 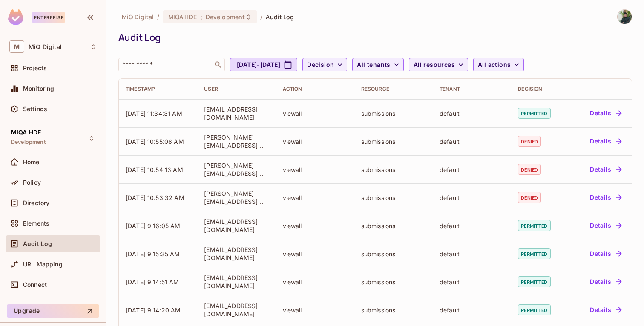 What do you see at coordinates (236, 89) in the screenshot?
I see `div: User` at bounding box center [236, 89].